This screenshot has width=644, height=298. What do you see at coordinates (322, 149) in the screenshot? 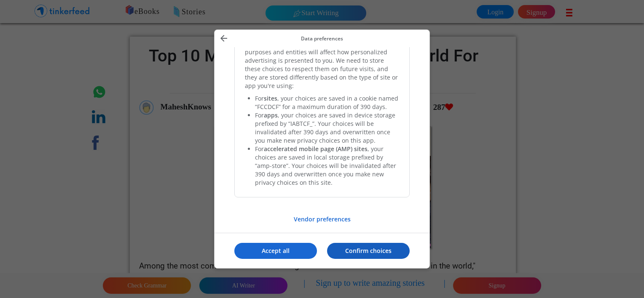
I see `div: Manage your data` at bounding box center [322, 149].